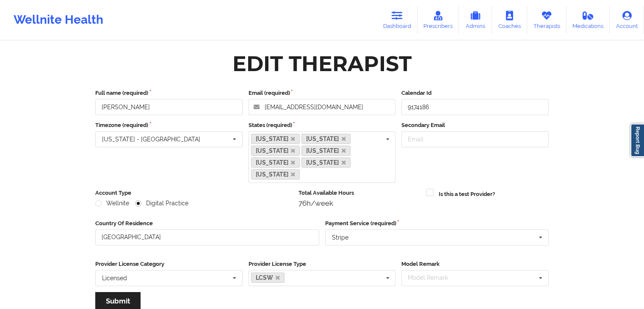 Image resolution: width=644 pixels, height=309 pixels. I want to click on label: Calendar Id, so click(475, 93).